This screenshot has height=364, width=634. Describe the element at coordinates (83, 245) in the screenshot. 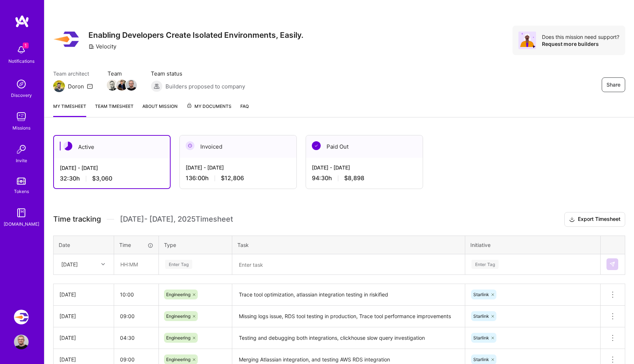

I see `th: Date` at that location.